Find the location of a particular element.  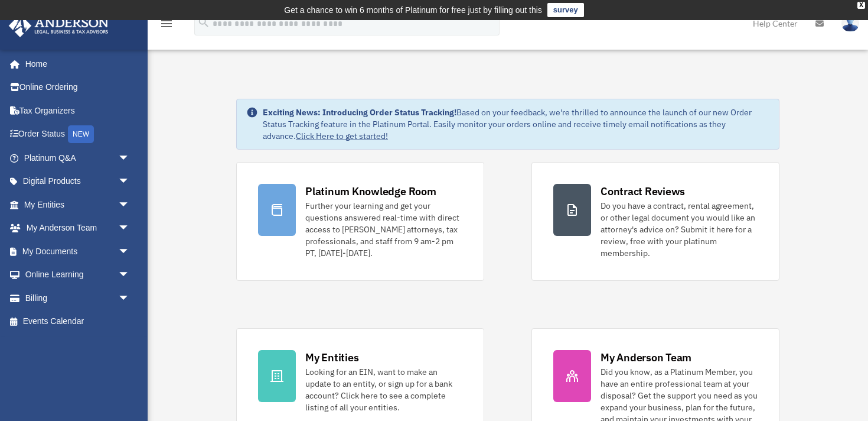

i: search is located at coordinates (204, 23).